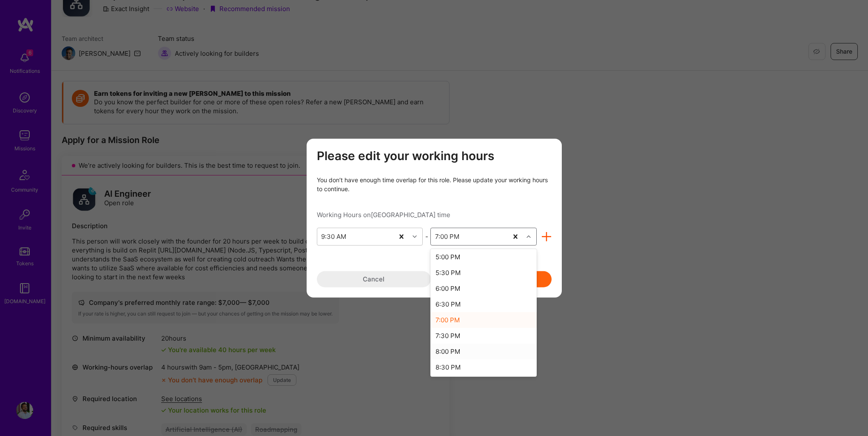 The image size is (868, 436). Describe the element at coordinates (374, 278) in the screenshot. I see `button: Cancel` at that location.